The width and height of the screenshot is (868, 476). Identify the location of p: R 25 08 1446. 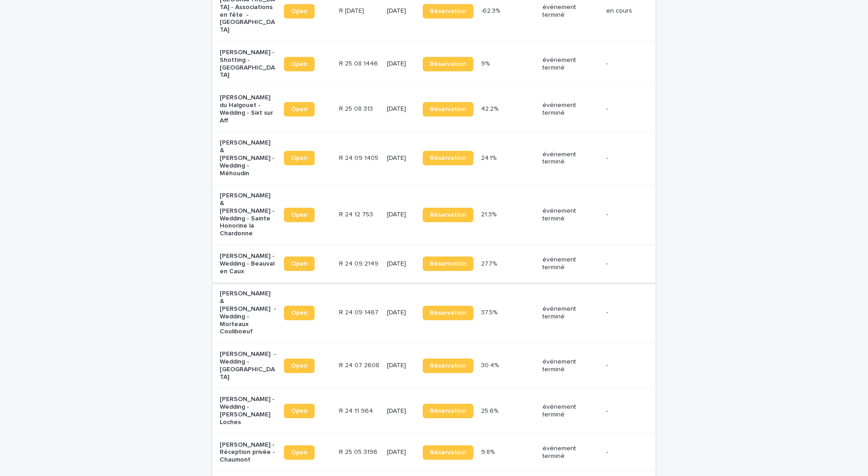
(360, 62).